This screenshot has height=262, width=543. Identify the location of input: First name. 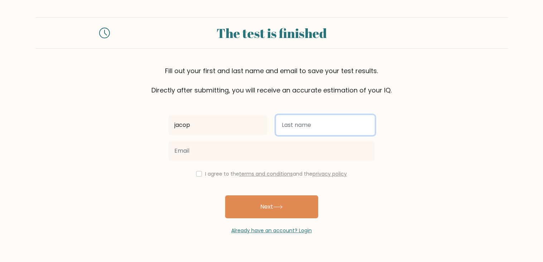
(218, 125).